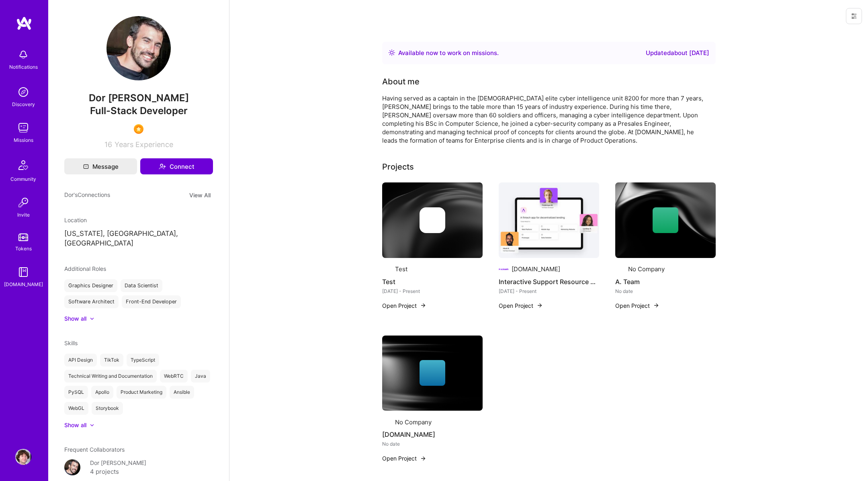  I want to click on button: Connect, so click(176, 166).